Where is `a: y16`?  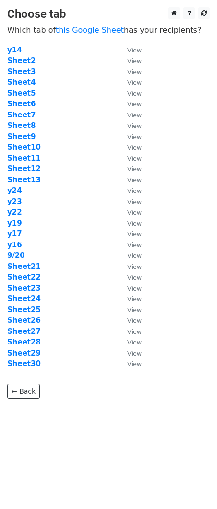
a: y16 is located at coordinates (14, 245).